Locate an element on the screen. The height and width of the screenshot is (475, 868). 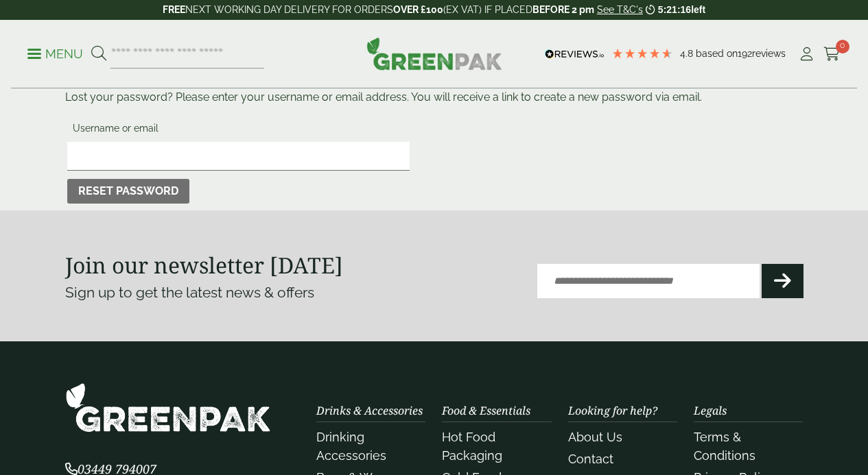
div: 4.8 Stars is located at coordinates (642, 54).